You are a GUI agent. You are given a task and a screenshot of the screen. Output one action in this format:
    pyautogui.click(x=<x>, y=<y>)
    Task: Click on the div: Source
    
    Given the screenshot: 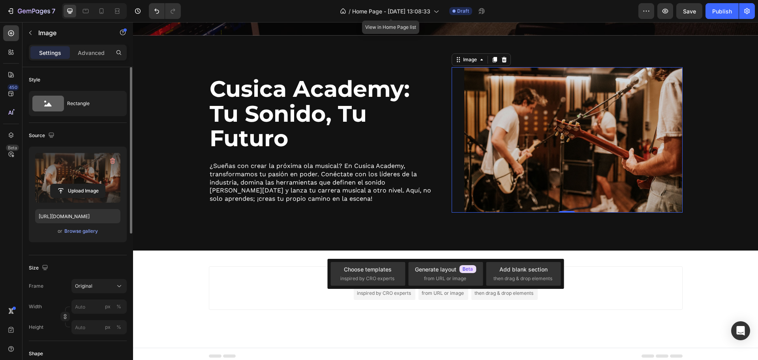 What is the action you would take?
    pyautogui.click(x=42, y=135)
    